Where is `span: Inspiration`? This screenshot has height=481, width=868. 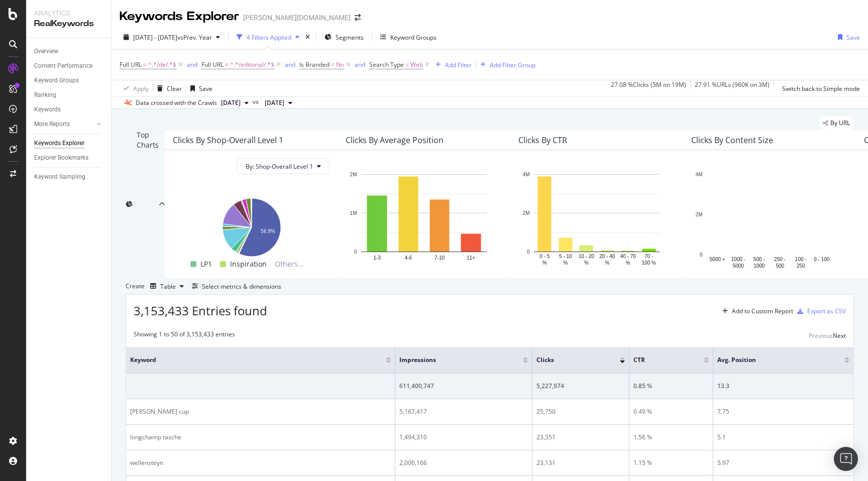
span: Inspiration is located at coordinates (248, 264).